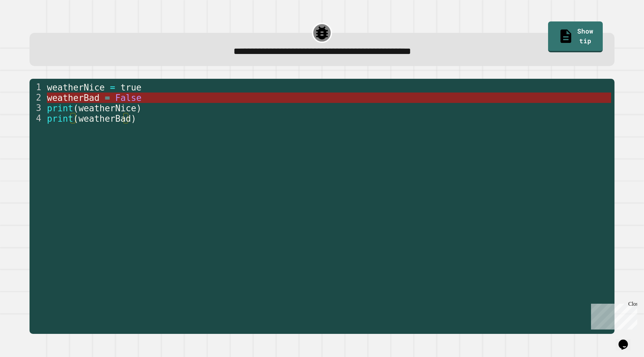  What do you see at coordinates (37, 118) in the screenshot?
I see `div: 4` at bounding box center [37, 118].